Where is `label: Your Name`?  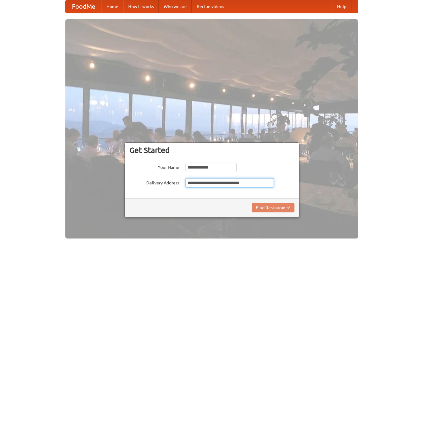 label: Your Name is located at coordinates (154, 166).